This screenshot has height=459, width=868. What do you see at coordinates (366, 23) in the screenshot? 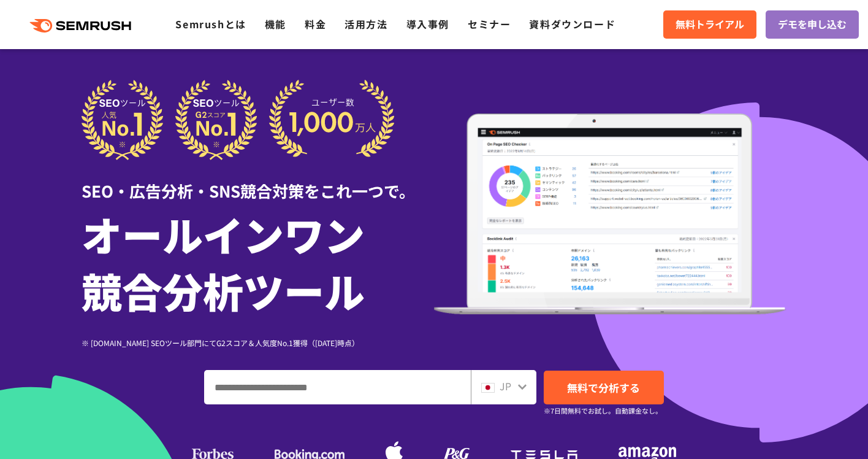
I see `a: 活用方法` at bounding box center [366, 23].